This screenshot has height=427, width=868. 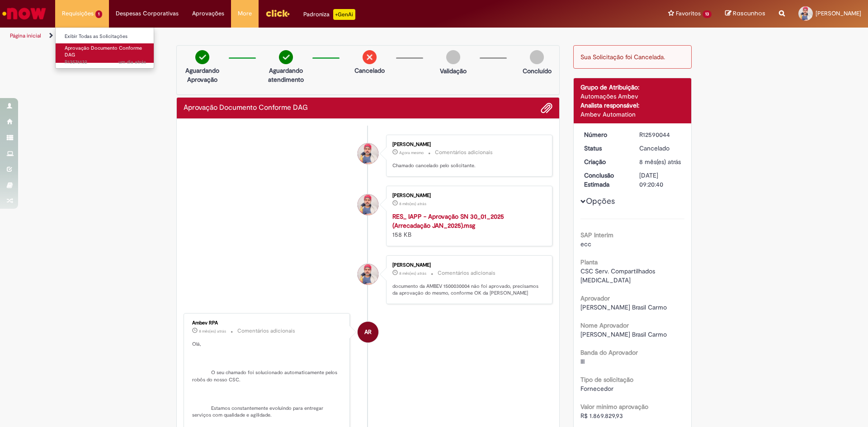 I want to click on div: Analista responsável:, so click(x=633, y=105).